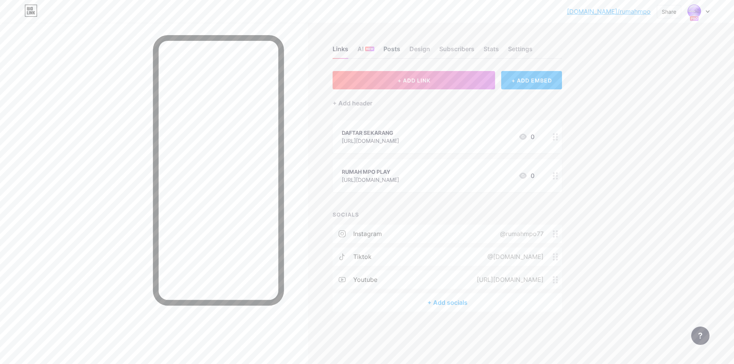 The height and width of the screenshot is (364, 734). Describe the element at coordinates (669, 11) in the screenshot. I see `div: Share` at that location.